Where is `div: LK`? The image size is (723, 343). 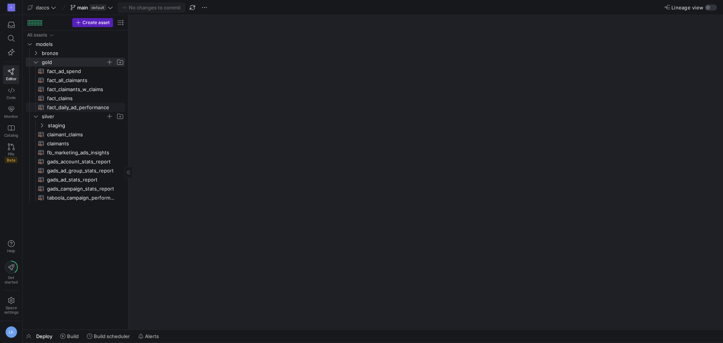
div: LK is located at coordinates (11, 332).